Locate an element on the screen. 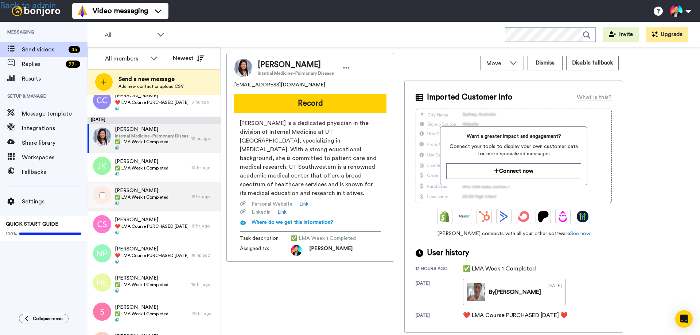 Image resolution: width=700 pixels, height=335 pixels. img: he.png is located at coordinates (102, 283).